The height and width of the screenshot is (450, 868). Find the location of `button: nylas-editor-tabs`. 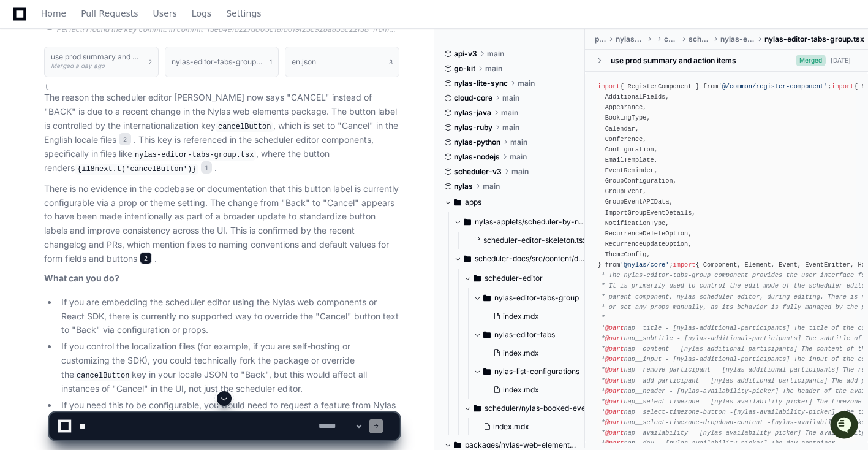

button: nylas-editor-tabs is located at coordinates (535, 334).